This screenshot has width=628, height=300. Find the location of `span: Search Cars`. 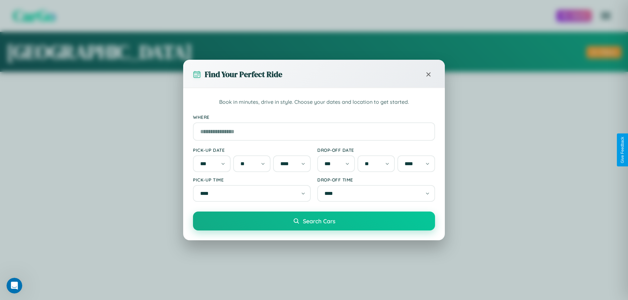

span: Search Cars is located at coordinates (319, 221).